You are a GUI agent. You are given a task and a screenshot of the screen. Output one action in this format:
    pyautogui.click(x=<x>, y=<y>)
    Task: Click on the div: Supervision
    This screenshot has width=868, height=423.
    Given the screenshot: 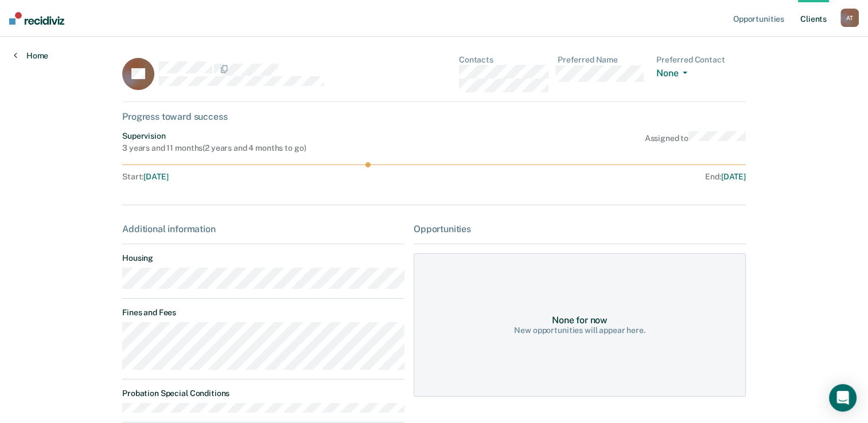 What is the action you would take?
    pyautogui.click(x=214, y=136)
    